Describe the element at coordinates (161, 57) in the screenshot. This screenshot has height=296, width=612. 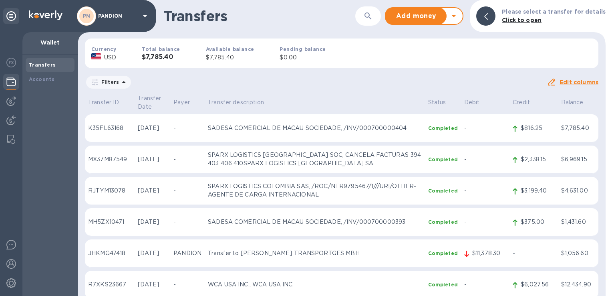
I see `h3: $7,785.40` at that location.